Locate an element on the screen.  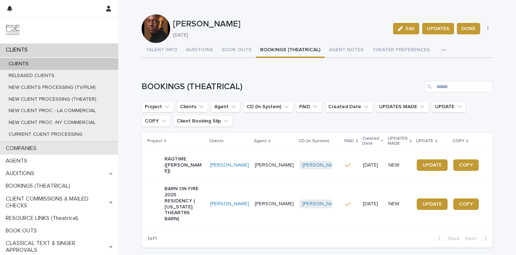
button: PAID is located at coordinates (309, 107).